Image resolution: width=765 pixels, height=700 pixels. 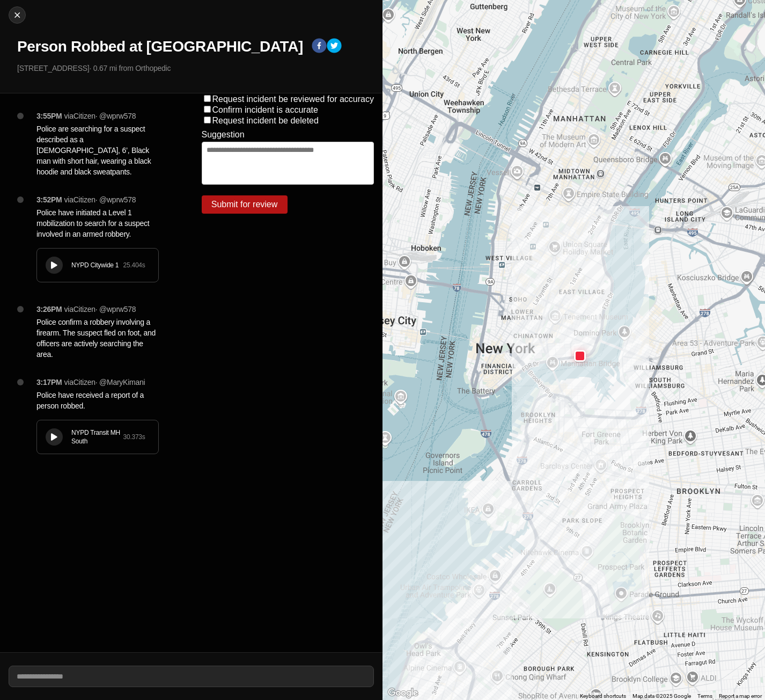 What do you see at coordinates (97, 400) in the screenshot?
I see `p: Police have received a report of a person robbed.` at bounding box center [97, 400].